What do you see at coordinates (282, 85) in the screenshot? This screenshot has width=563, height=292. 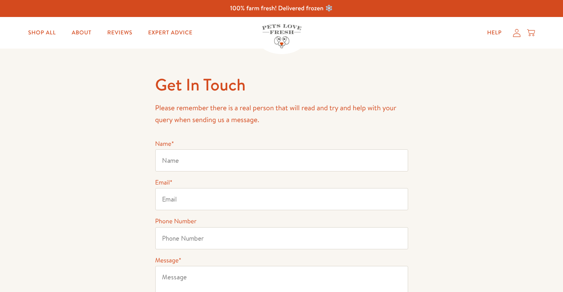 I see `h1: Get In Touch` at bounding box center [282, 85].